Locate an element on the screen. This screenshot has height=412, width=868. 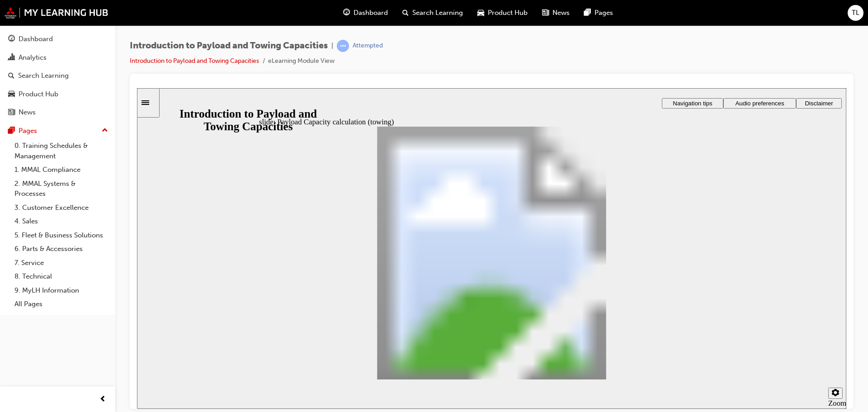
button: Pages is located at coordinates (58, 131).